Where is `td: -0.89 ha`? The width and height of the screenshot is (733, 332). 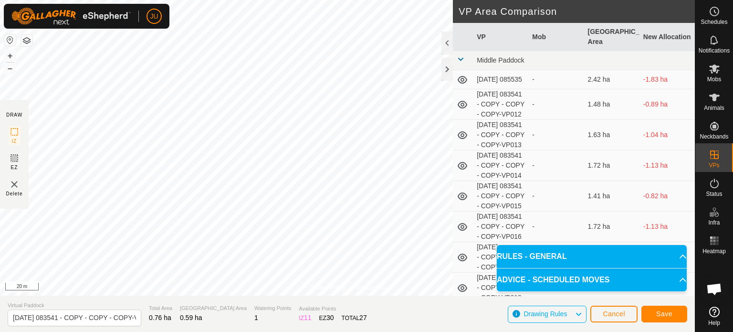 td: -0.89 ha is located at coordinates (667, 104).